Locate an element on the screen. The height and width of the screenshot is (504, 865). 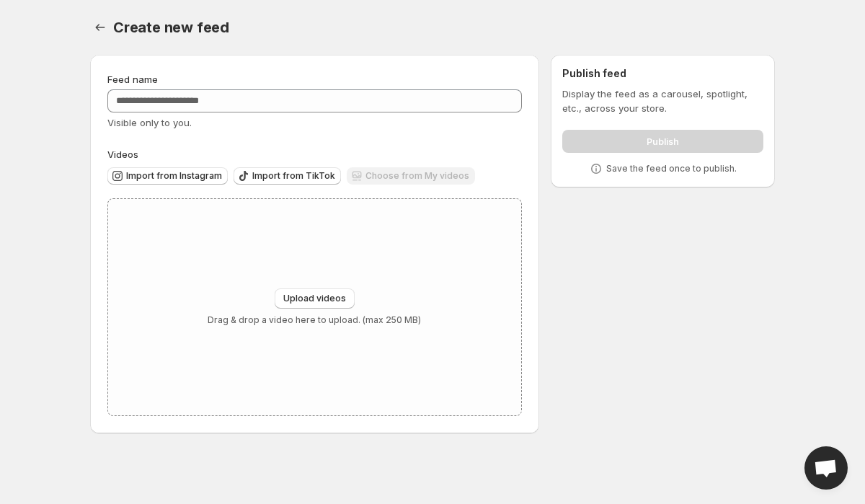
button: Settings is located at coordinates (100, 27).